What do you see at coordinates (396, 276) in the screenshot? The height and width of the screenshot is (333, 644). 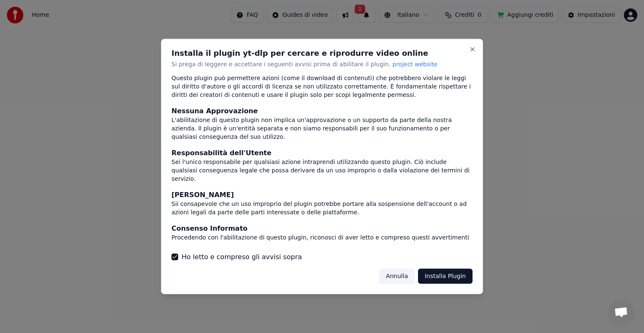 I see `button: Annulla` at bounding box center [396, 276].